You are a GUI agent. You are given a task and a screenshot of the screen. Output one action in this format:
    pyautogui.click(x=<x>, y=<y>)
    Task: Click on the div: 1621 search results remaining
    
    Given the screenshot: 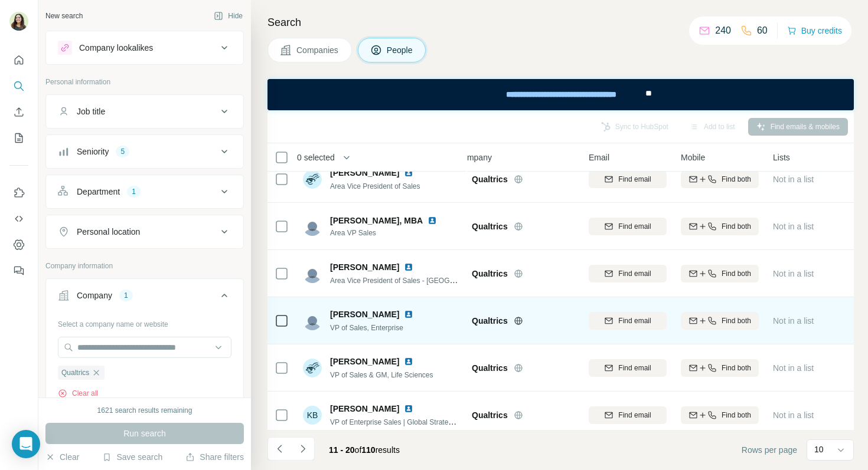 What is the action you would take?
    pyautogui.click(x=145, y=411)
    